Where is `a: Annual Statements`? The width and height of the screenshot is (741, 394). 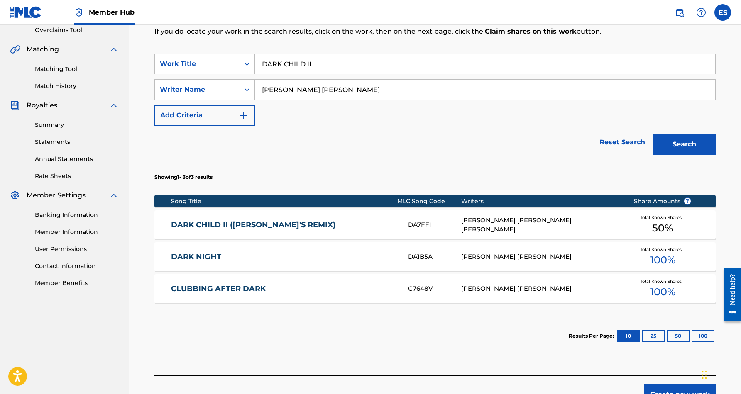 a: Annual Statements is located at coordinates (77, 159).